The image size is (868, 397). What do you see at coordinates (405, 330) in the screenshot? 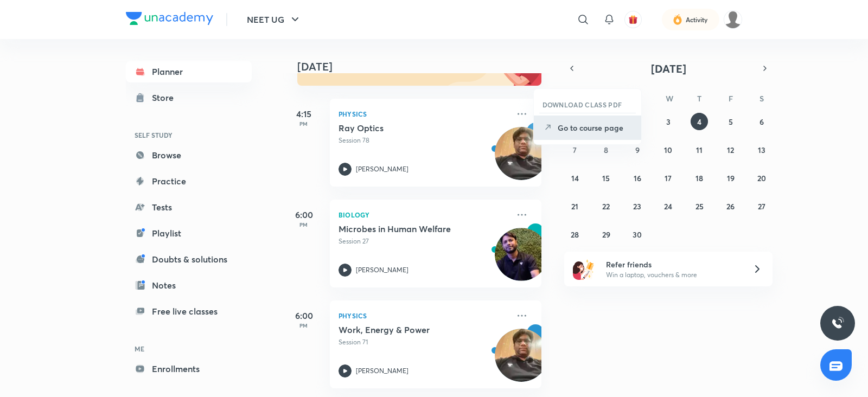
I see `h5: Work, Energy & Power` at bounding box center [405, 330].